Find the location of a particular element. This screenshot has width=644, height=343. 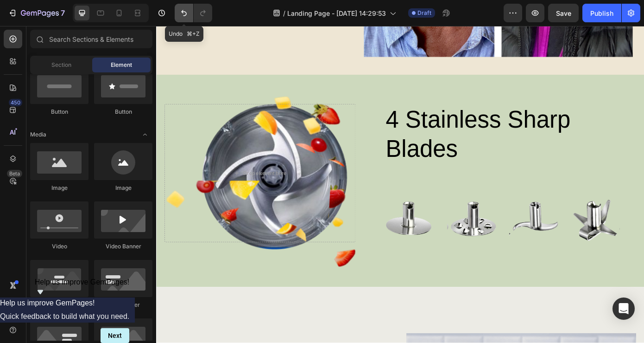

div: Publish is located at coordinates (602, 13).